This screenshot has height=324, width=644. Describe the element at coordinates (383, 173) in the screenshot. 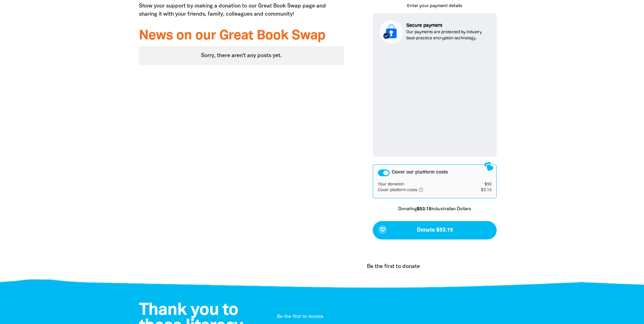

I see `button: Cover our platform costs` at that location.